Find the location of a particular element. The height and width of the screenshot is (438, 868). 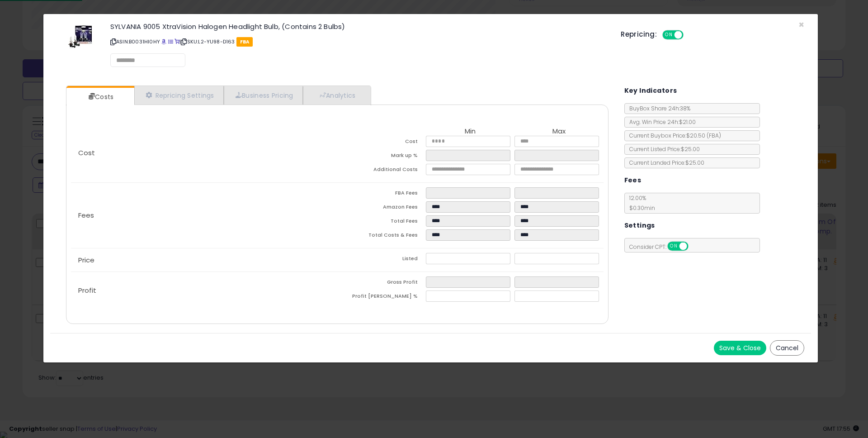

td: Gross Profit is located at coordinates (381, 283).